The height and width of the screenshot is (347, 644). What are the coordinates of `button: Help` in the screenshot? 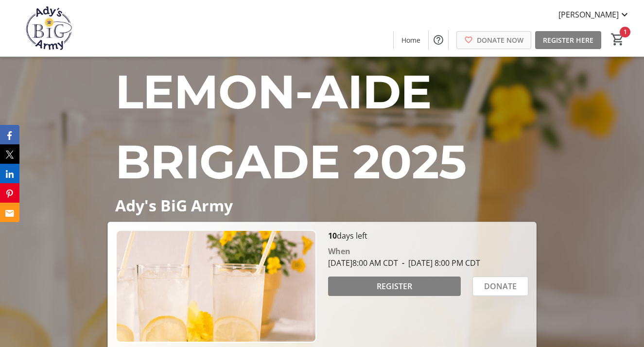 It's located at (438, 40).